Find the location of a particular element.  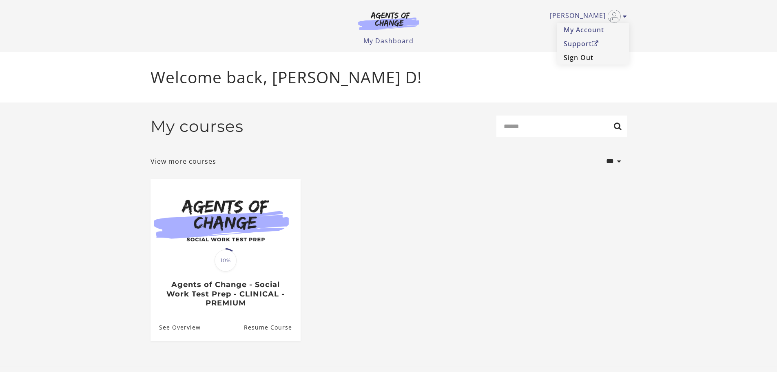

h3: Agents of Change - Social Work Test Prep - CLINICAL - PREMIUM is located at coordinates (225, 294).